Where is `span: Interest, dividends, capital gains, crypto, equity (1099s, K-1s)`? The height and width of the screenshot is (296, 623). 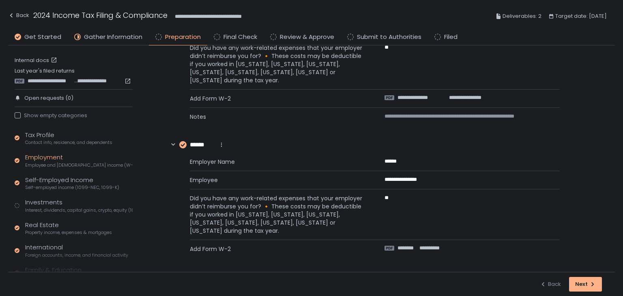 span: Interest, dividends, capital gains, crypto, equity (1099s, K-1s) is located at coordinates (79, 210).